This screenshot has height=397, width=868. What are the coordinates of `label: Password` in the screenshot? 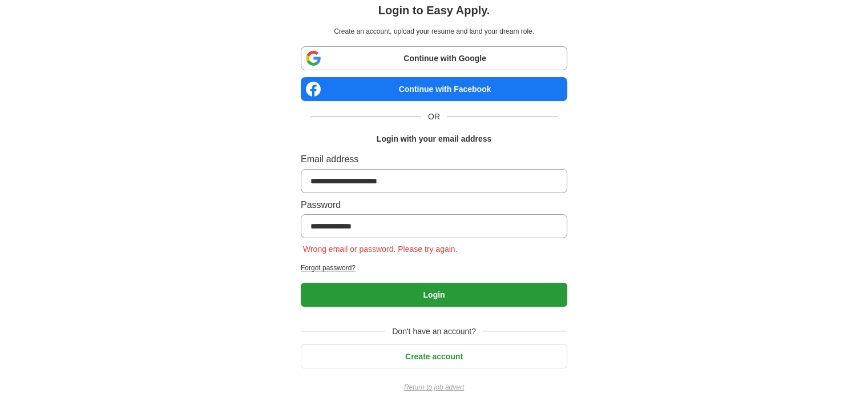 It's located at (434, 205).